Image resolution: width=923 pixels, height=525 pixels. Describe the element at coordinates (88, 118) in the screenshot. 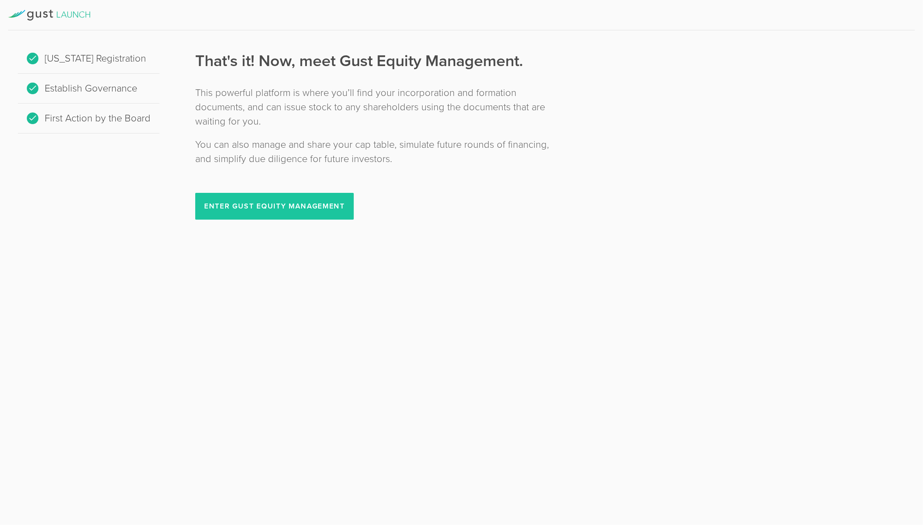

I see `div: First Action by the Board` at that location.